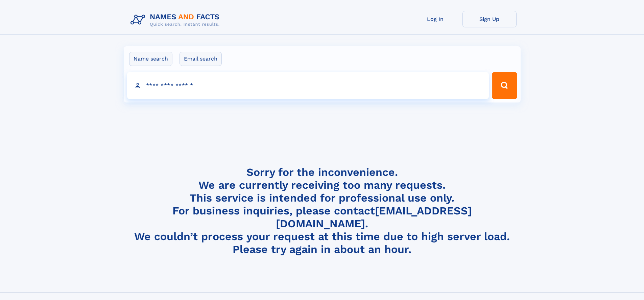 The height and width of the screenshot is (300, 644). Describe the element at coordinates (489, 19) in the screenshot. I see `a: Sign Up` at that location.